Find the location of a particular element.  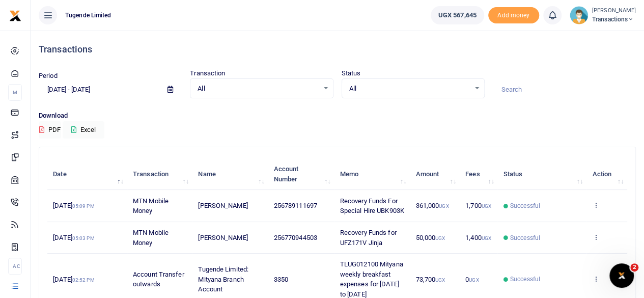

span: Tugende Limited: Mityana Branch Account is located at coordinates (223, 280).